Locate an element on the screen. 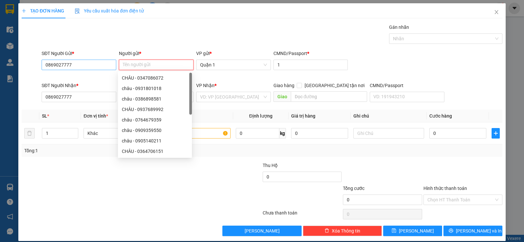 This screenshot has width=524, height=242. span: save is located at coordinates (394, 231).